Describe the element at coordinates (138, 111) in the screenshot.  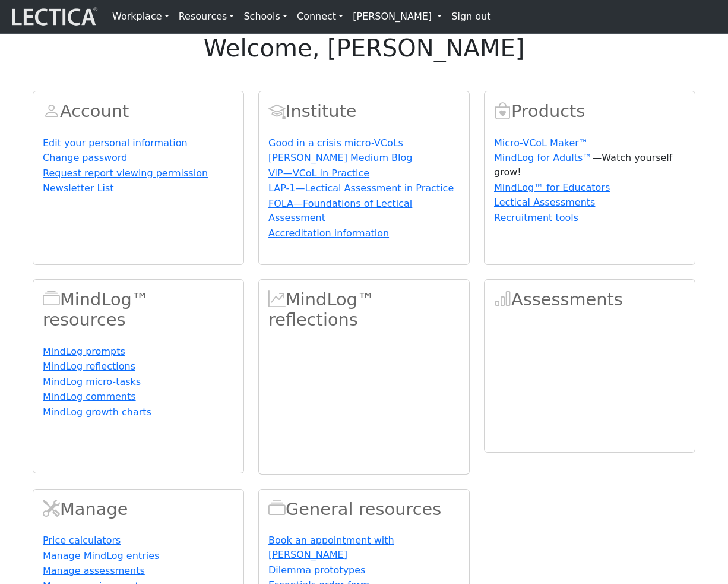
I see `h2: Account` at that location.